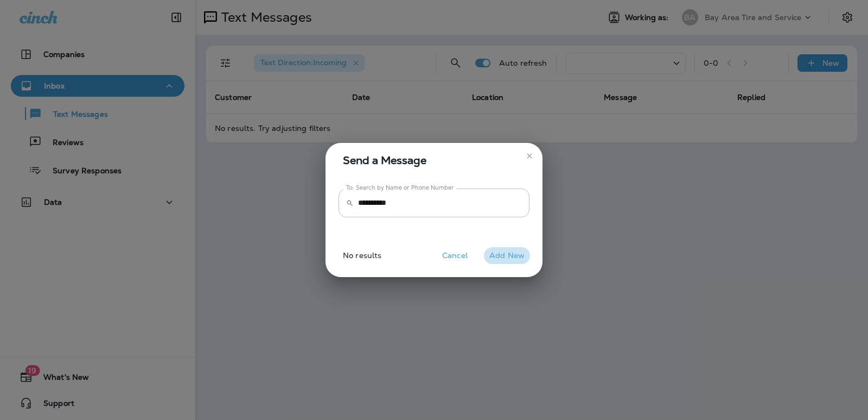  Describe the element at coordinates (436, 160) in the screenshot. I see `span: Send a Message` at that location.